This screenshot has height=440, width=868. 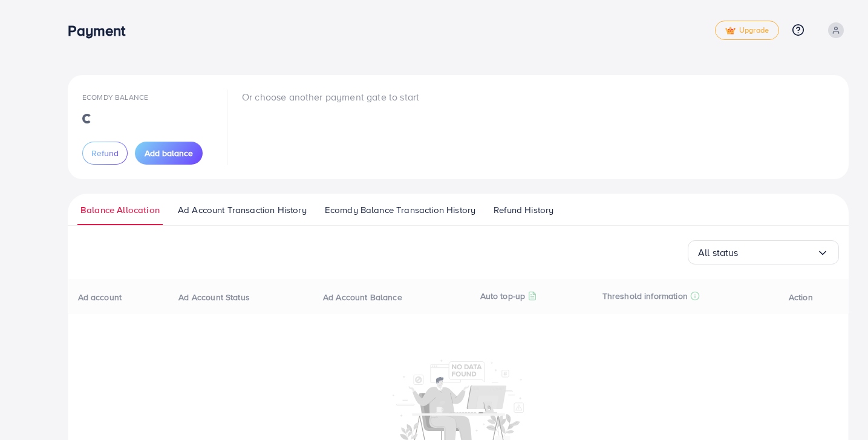 What do you see at coordinates (523, 210) in the screenshot?
I see `span: Refund History` at bounding box center [523, 210].